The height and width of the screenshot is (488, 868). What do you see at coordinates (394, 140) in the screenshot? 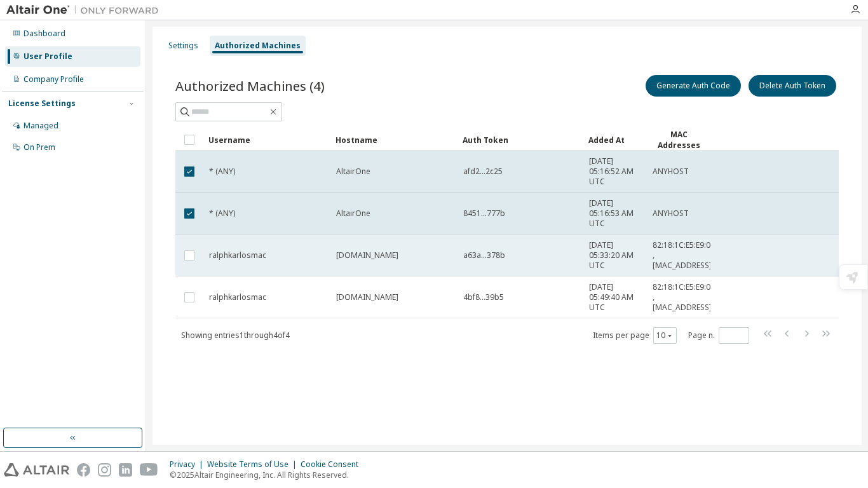
I see `div: Hostname` at bounding box center [394, 140].